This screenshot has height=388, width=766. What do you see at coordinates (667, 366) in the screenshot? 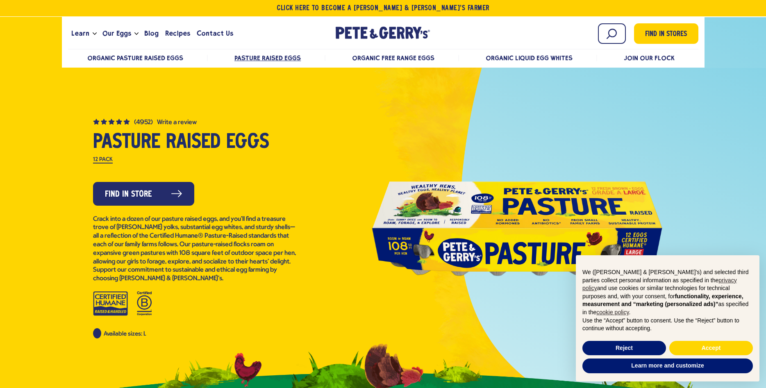
I see `button: Learn more and customize` at bounding box center [667, 366].